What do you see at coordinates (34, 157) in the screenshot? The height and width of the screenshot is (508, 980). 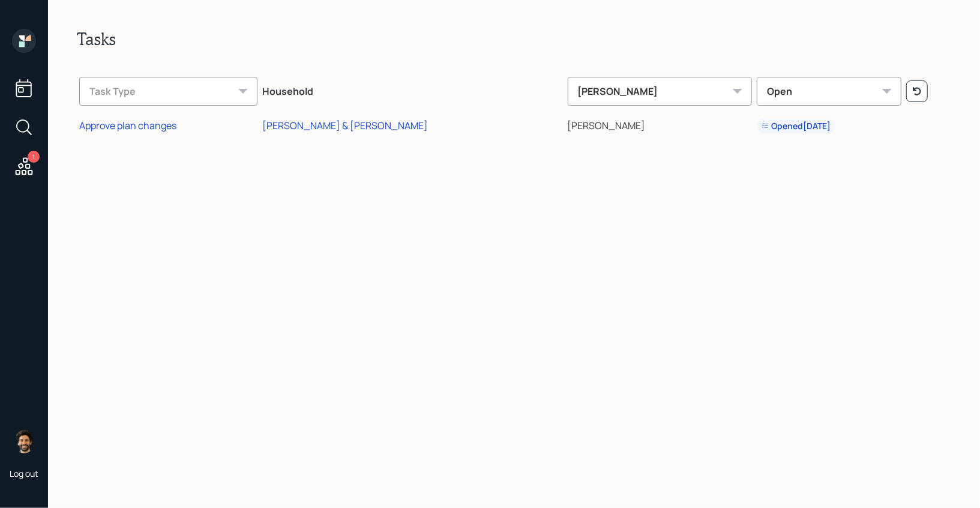 I see `div: 1` at bounding box center [34, 157].